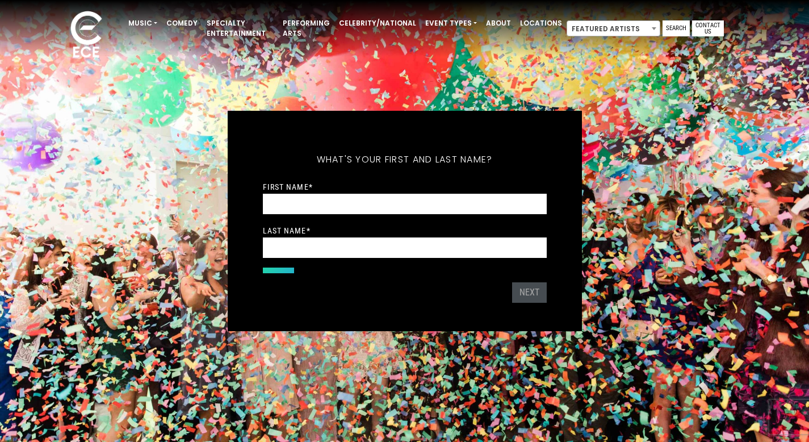  Describe the element at coordinates (499, 23) in the screenshot. I see `a: About` at that location.